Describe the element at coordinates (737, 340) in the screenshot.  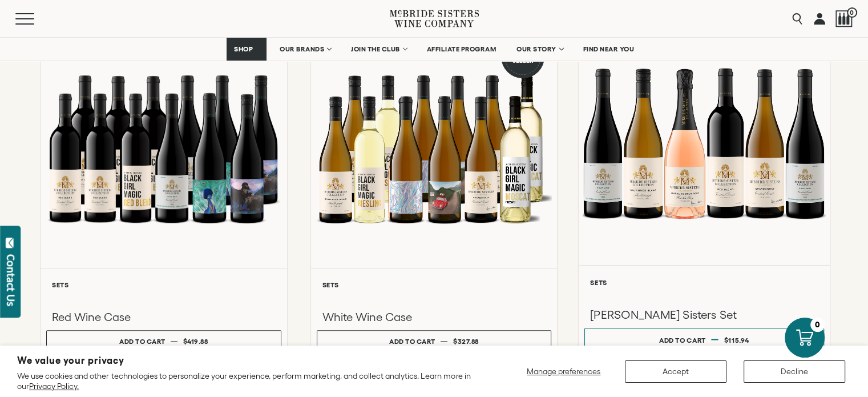
I see `span: $115.94` at that location.